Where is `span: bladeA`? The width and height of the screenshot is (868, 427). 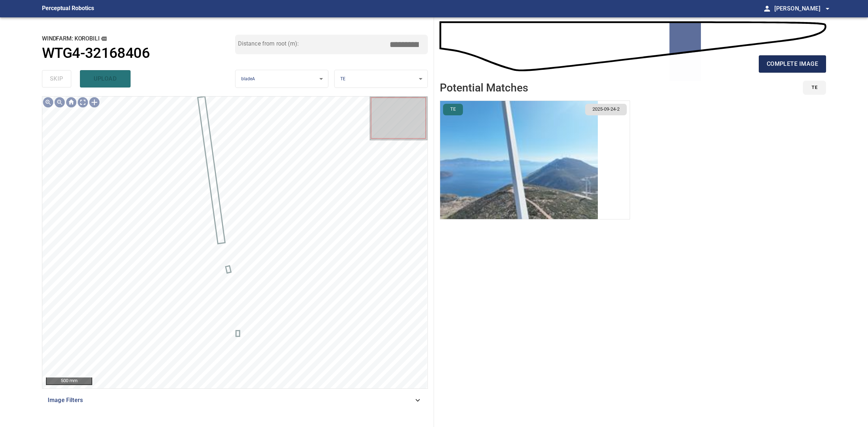
span: bladeA is located at coordinates (248, 79).